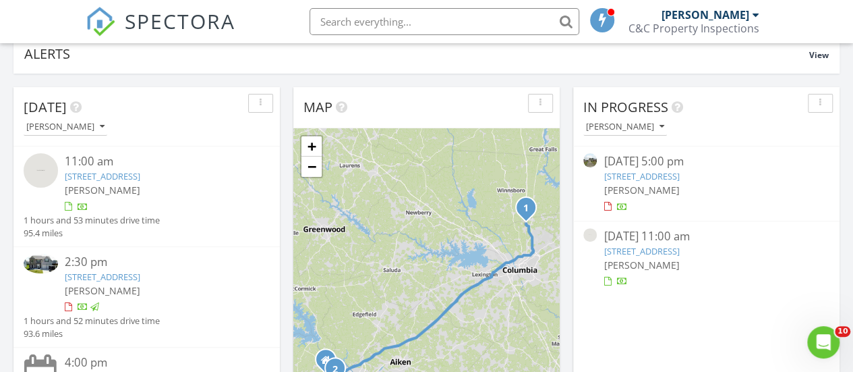 The width and height of the screenshot is (853, 372). I want to click on span: View, so click(819, 55).